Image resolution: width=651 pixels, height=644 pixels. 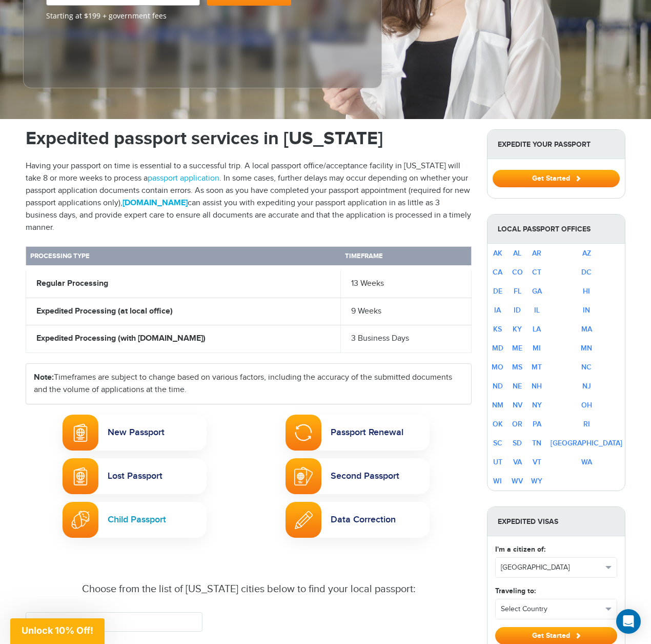 What do you see at coordinates (134, 476) in the screenshot?
I see `a: Lost PassportLost Passport` at bounding box center [134, 476].